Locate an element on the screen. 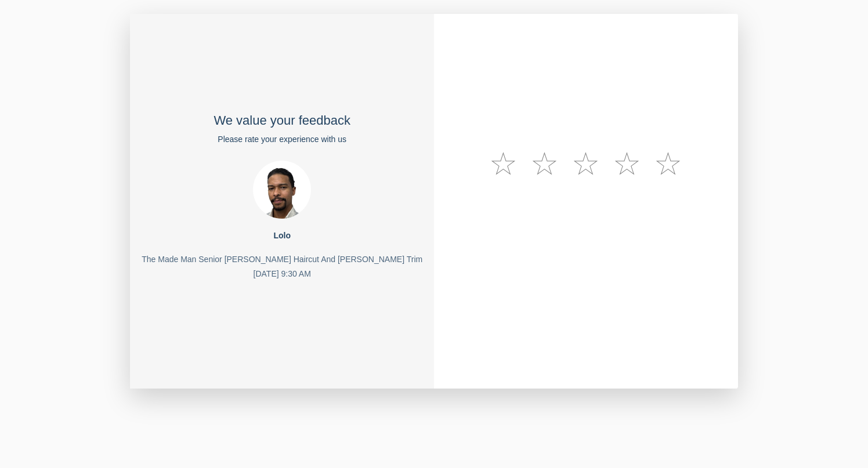  div: Please rate your experience with us is located at coordinates (282, 139).